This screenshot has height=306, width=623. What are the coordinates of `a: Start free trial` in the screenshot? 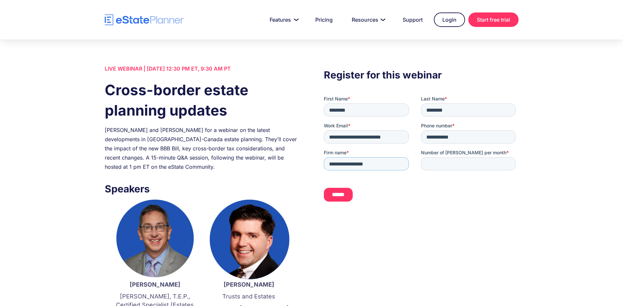 It's located at (493, 20).